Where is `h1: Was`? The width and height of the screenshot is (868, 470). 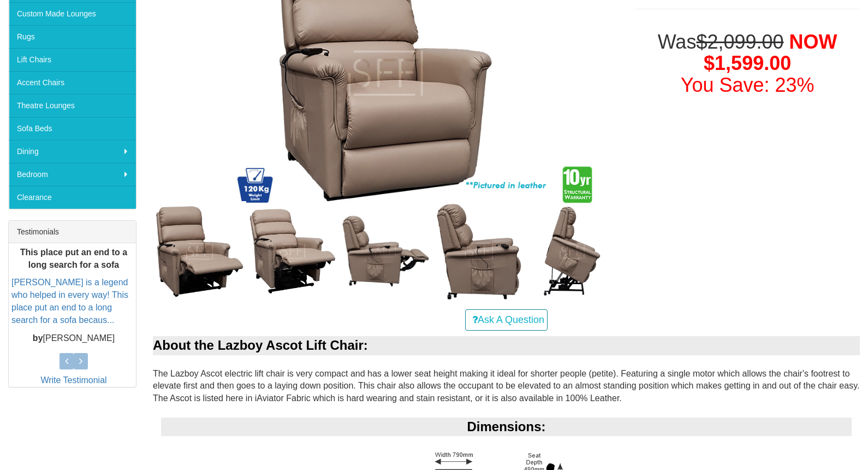
h1: Was is located at coordinates (747, 64).